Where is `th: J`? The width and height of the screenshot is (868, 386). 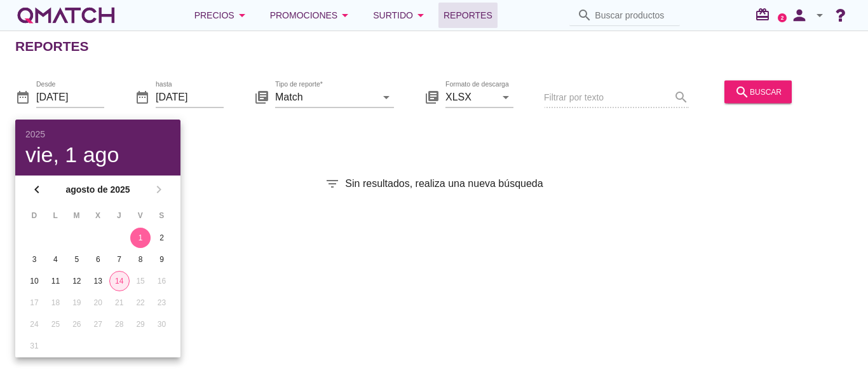
th: J is located at coordinates (119, 216).